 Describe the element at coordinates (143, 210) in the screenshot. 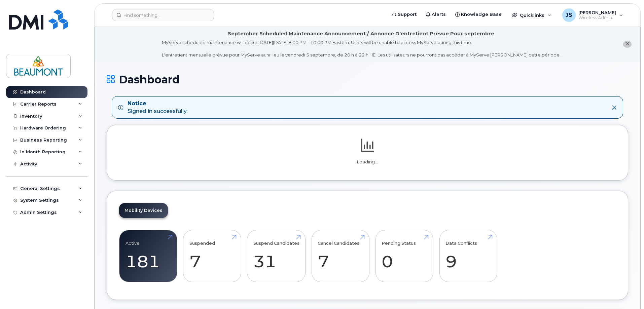

I see `a: Mobility Devices` at that location.